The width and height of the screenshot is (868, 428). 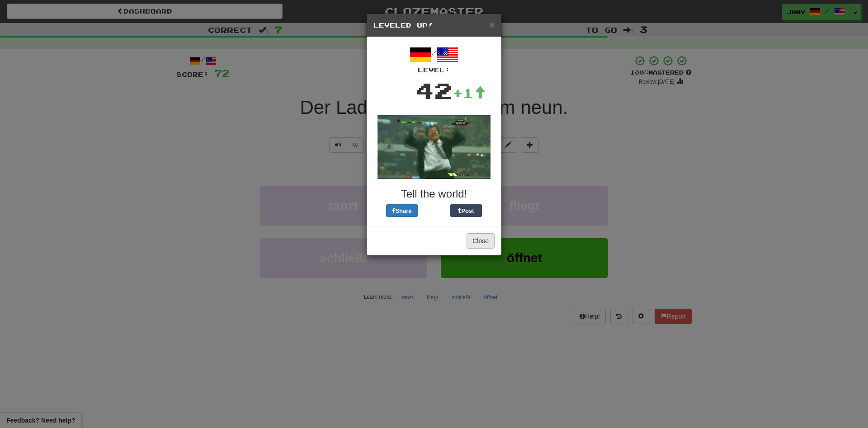 I want to click on h5: Leveled Up!, so click(x=434, y=25).